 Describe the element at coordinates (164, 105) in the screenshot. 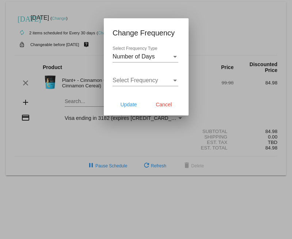

I see `span: Cancel` at that location.